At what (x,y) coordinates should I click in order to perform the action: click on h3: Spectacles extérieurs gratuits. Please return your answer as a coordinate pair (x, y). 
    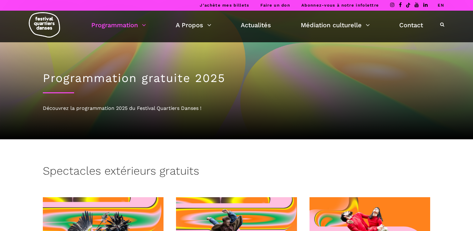
    Looking at the image, I should click on (121, 172).